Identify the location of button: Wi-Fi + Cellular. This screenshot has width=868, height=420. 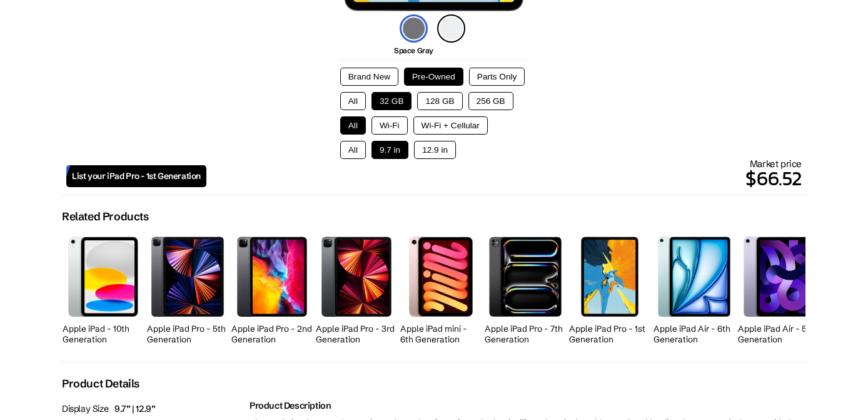
(451, 125).